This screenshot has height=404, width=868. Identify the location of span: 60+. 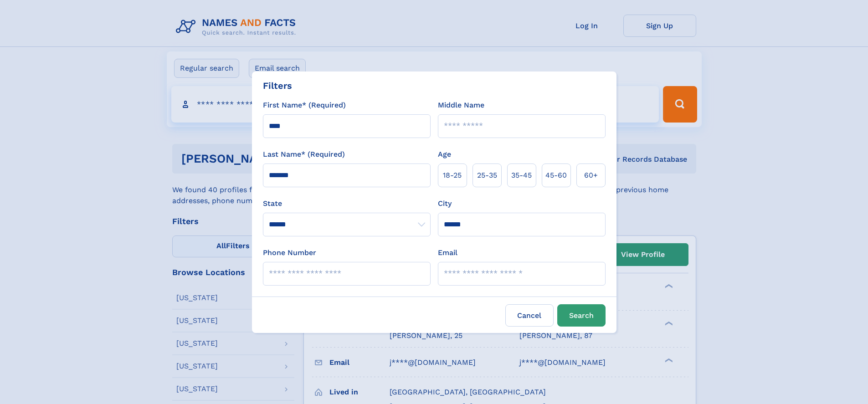
(591, 176).